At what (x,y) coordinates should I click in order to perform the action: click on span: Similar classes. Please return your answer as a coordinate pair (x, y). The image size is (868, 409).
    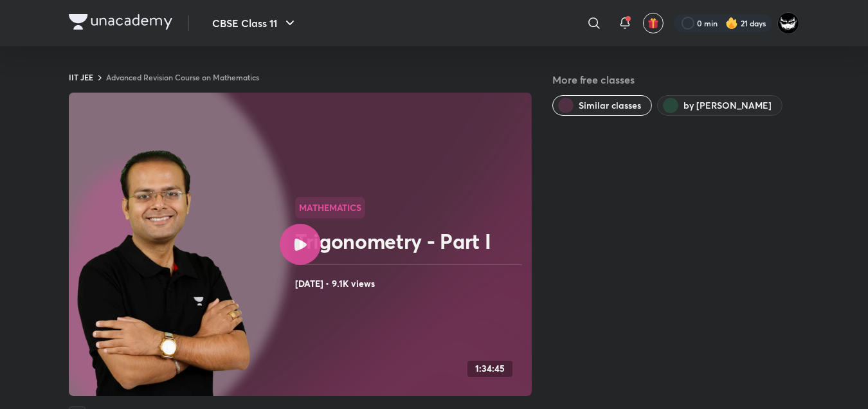
    Looking at the image, I should click on (610, 105).